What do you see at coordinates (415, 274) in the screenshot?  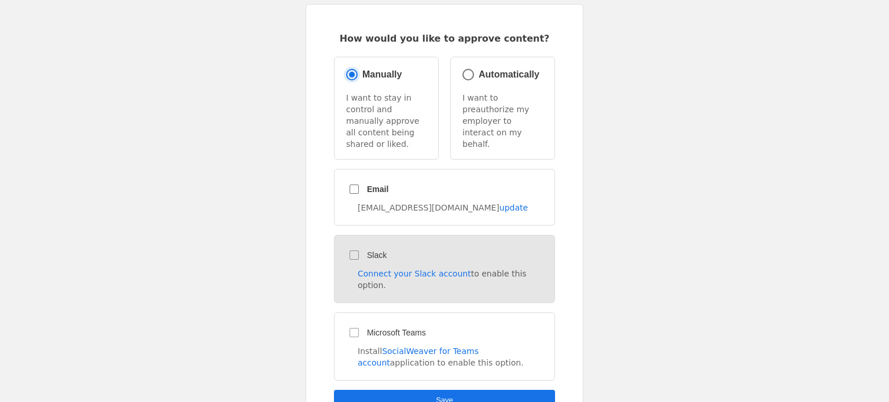 I see `a: Connect your Slack account` at bounding box center [415, 274].